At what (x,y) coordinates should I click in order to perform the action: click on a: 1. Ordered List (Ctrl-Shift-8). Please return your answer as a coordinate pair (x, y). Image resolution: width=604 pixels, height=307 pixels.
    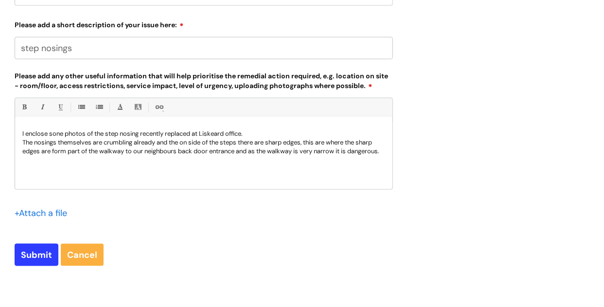
    Looking at the image, I should click on (99, 107).